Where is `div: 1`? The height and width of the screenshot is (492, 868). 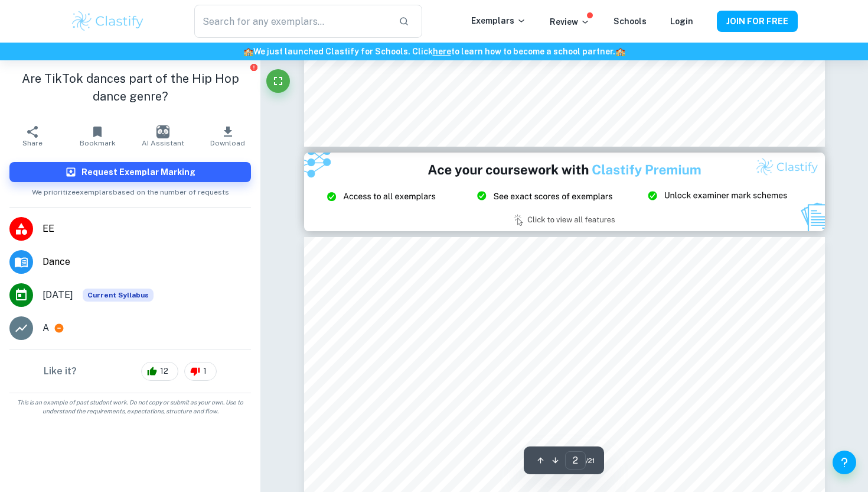 div: 1 is located at coordinates (200, 371).